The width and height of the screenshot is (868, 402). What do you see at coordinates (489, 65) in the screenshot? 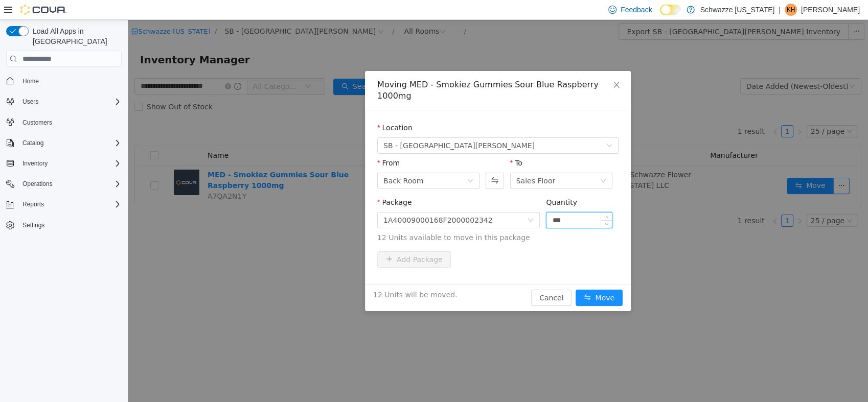
I see `i: icon: close` at bounding box center [489, 65].